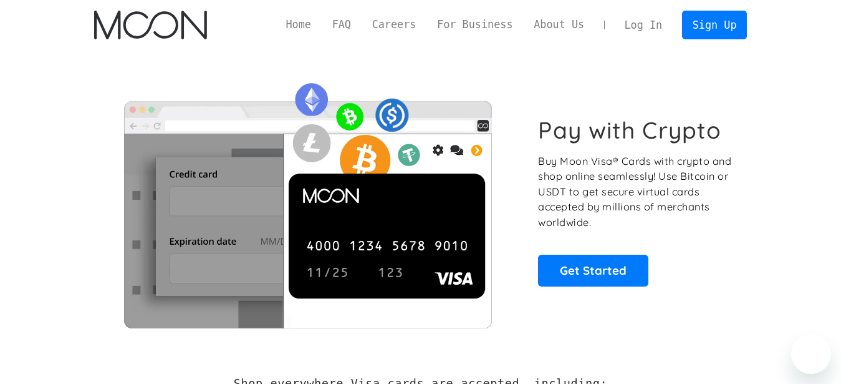  Describe the element at coordinates (394, 24) in the screenshot. I see `a: Careers` at that location.